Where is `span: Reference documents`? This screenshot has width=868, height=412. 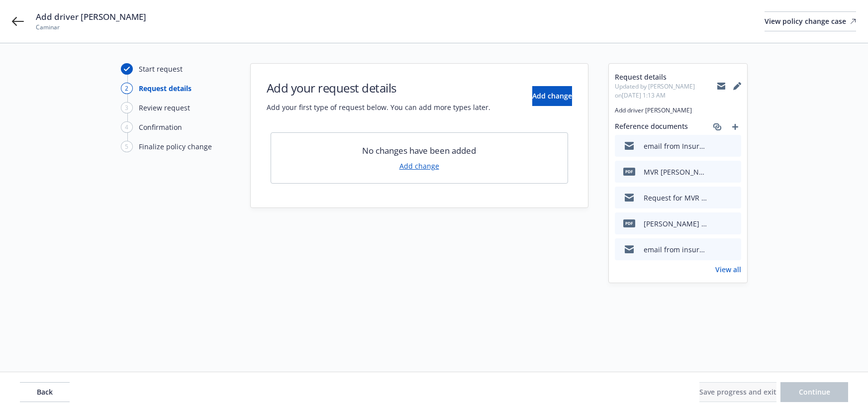
span: Reference documents is located at coordinates (651, 127).